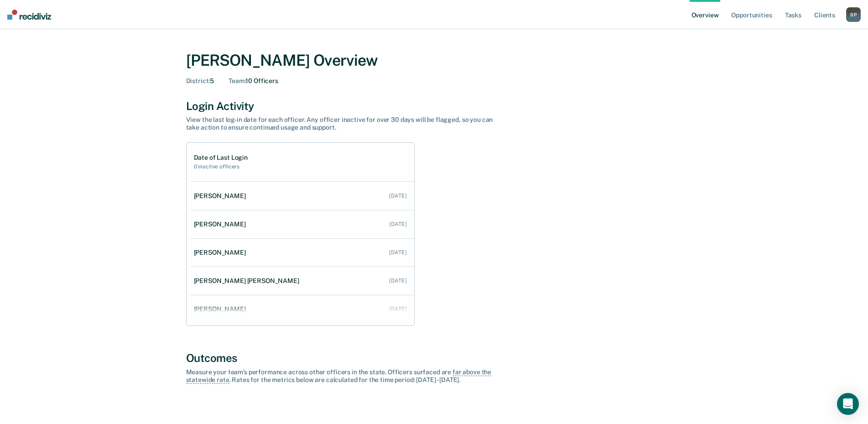  I want to click on button: BP, so click(853, 15).